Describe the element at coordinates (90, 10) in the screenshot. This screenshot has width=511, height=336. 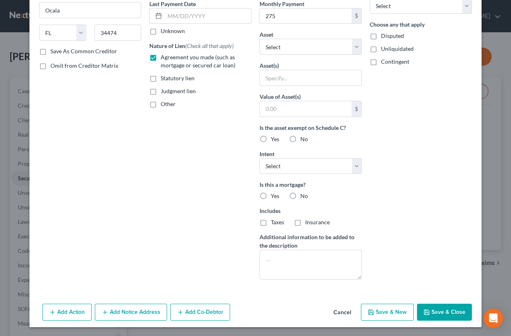
I see `input: Enter city...` at that location.